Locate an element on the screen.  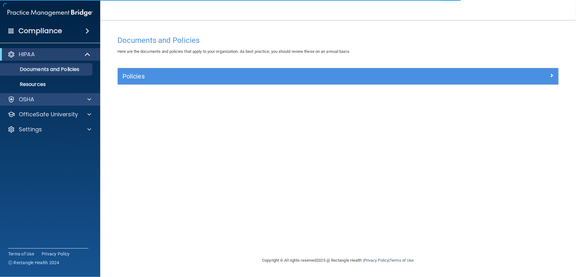
p: OSHA is located at coordinates (27, 100).